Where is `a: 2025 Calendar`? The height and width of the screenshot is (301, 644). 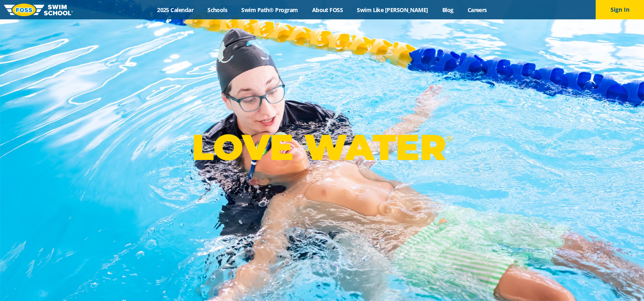 a: 2025 Calendar is located at coordinates (175, 10).